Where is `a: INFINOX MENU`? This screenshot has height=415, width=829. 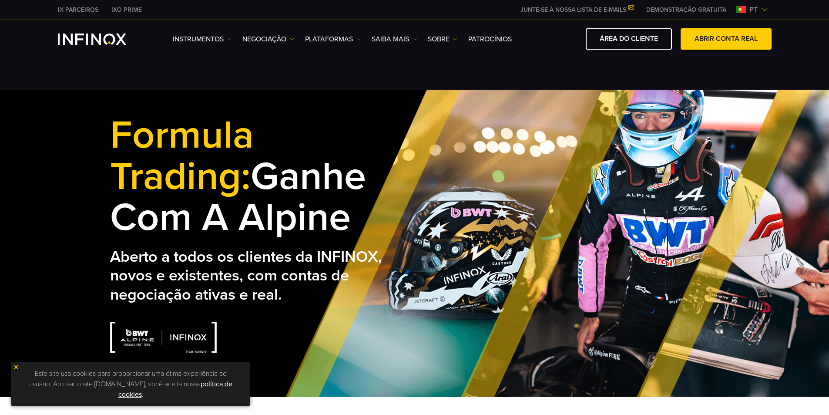
a: INFINOX MENU is located at coordinates (686, 10).